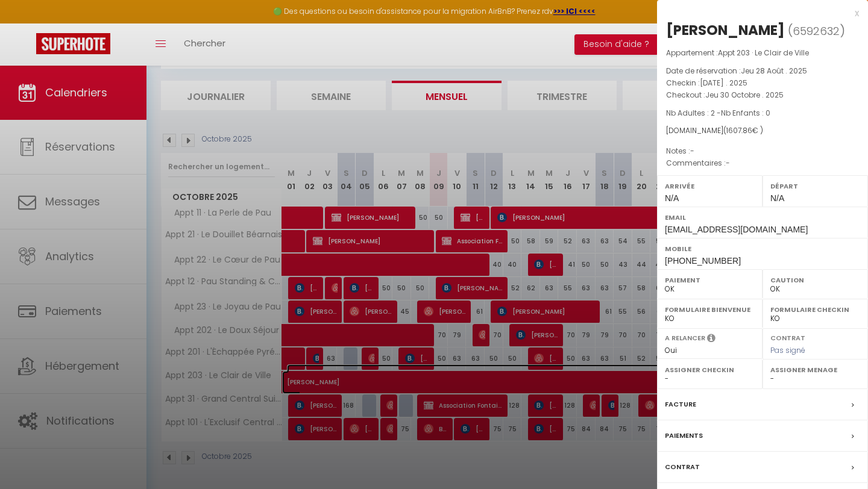  What do you see at coordinates (763, 218) in the screenshot?
I see `label: Email` at bounding box center [763, 218].